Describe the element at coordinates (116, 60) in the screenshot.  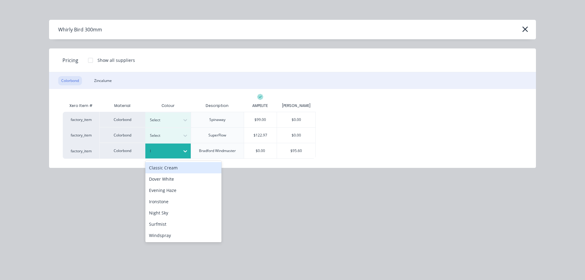
I see `div: Show all suppliers` at that location.